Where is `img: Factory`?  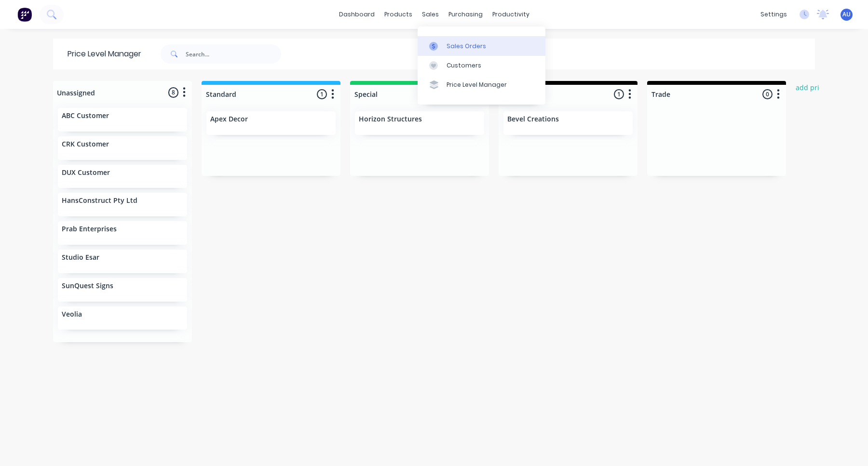
img: Factory is located at coordinates (25, 14).